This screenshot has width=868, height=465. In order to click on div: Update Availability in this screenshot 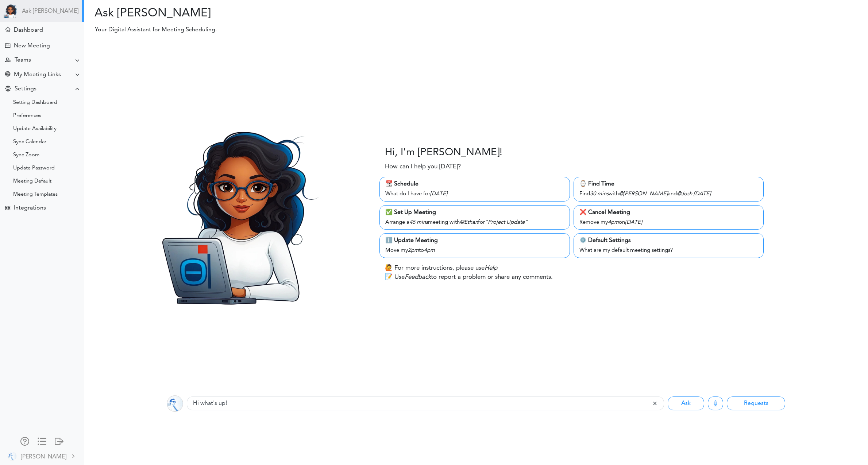, I will do `click(35, 129)`.